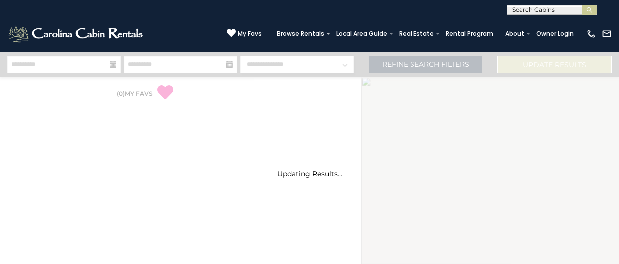 The image size is (619, 264). Describe the element at coordinates (515, 34) in the screenshot. I see `a: About` at that location.